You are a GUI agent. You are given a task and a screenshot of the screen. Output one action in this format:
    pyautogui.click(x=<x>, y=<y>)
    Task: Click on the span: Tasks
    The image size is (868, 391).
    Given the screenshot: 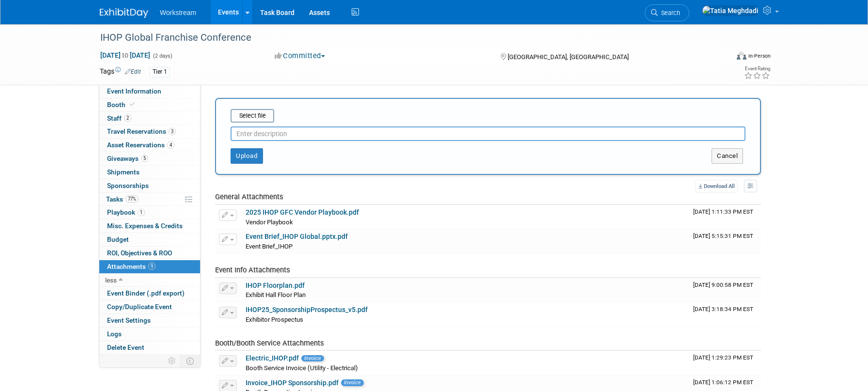 What is the action you would take?
    pyautogui.click(x=122, y=199)
    